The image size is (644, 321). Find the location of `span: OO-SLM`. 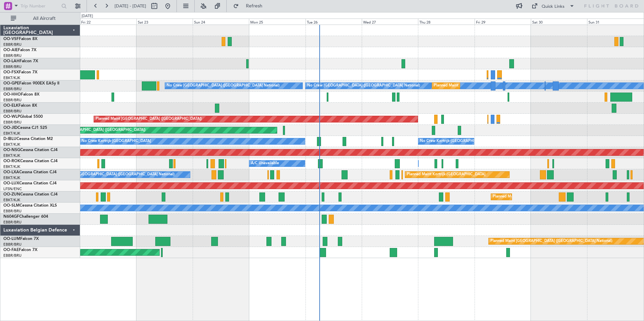

span: OO-SLM is located at coordinates (12, 205).